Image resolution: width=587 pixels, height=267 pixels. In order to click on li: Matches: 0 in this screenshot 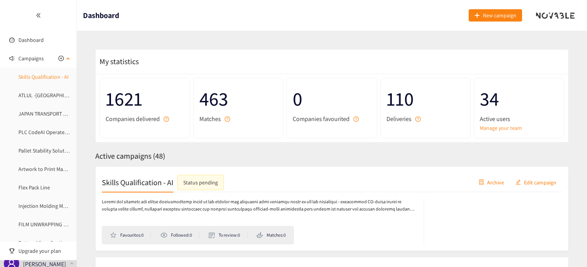, I will do `click(271, 235)`.